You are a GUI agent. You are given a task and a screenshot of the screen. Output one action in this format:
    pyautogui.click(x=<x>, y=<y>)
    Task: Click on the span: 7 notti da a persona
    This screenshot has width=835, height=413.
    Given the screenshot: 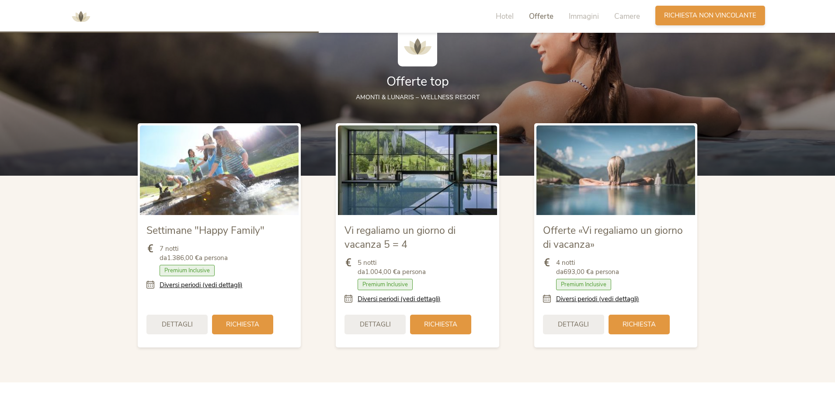 What is the action you would take?
    pyautogui.click(x=194, y=254)
    